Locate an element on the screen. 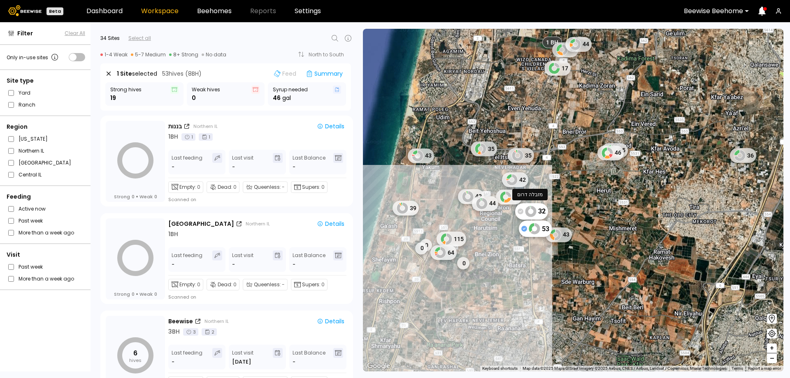 The height and width of the screenshot is (378, 790). div: Supers: is located at coordinates (309, 285).